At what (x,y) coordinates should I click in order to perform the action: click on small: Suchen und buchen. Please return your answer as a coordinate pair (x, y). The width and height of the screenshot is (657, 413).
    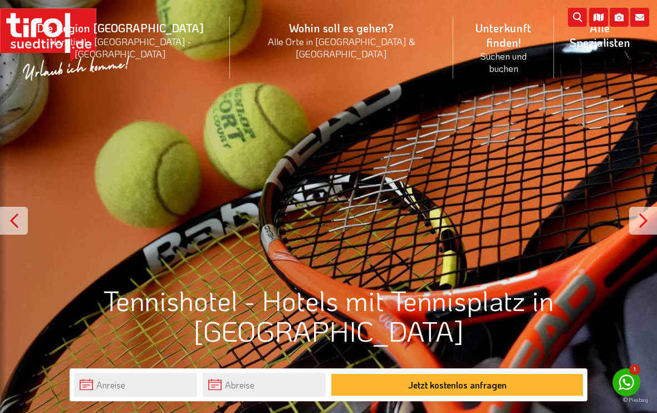
    Looking at the image, I should click on (504, 62).